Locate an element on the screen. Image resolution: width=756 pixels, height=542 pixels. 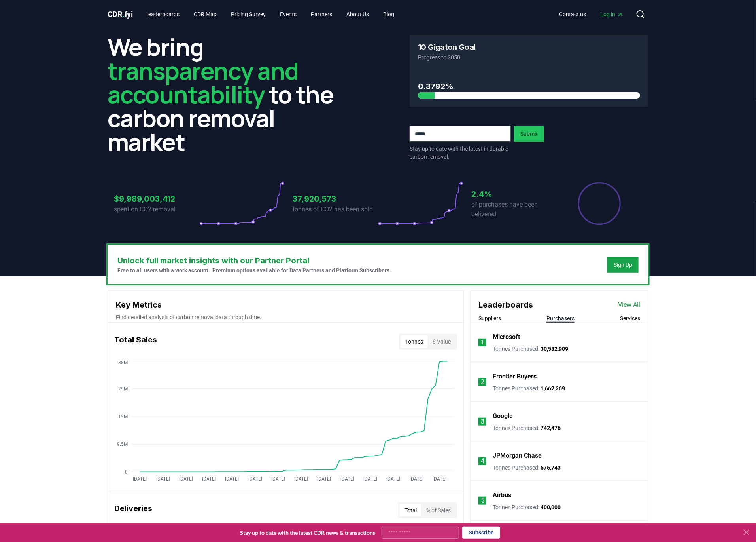
p: tonnes of CO2 has been sold is located at coordinates (336, 209).